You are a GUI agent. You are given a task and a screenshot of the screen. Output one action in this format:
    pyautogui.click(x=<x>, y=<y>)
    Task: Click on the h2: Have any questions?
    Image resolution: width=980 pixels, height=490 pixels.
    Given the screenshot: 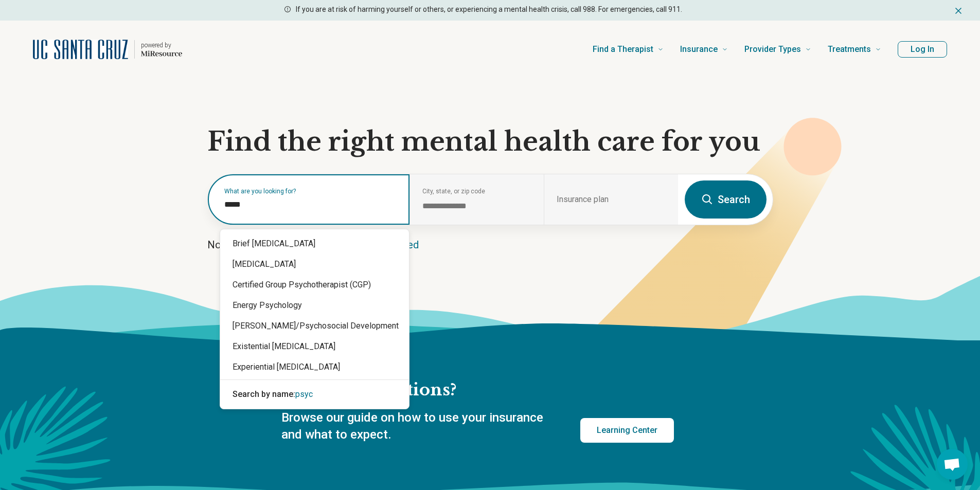 What is the action you would take?
    pyautogui.click(x=477, y=390)
    